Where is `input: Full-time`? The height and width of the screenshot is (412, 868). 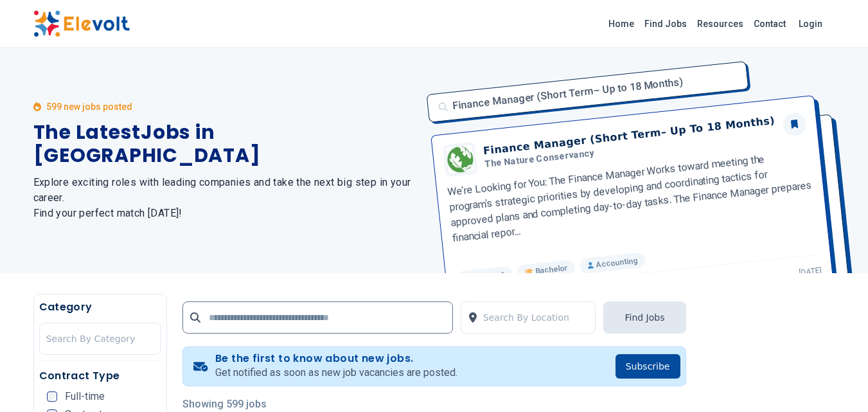
input: Full-time is located at coordinates (52, 396).